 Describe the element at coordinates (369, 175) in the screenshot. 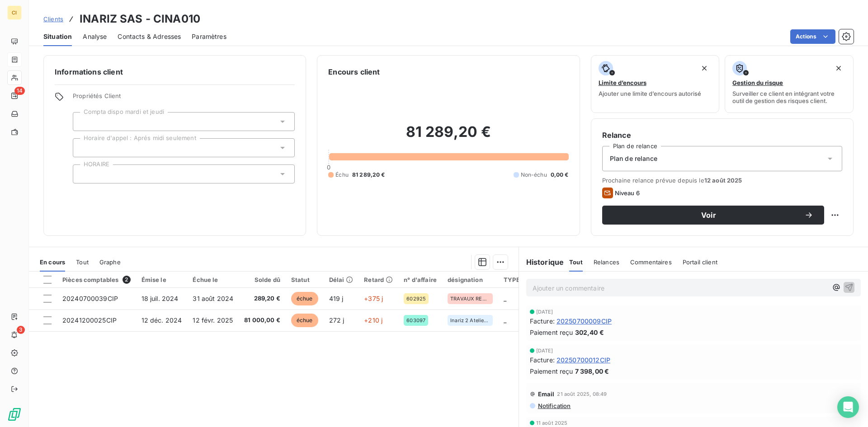

I see `span: 81 289,20 €` at that location.